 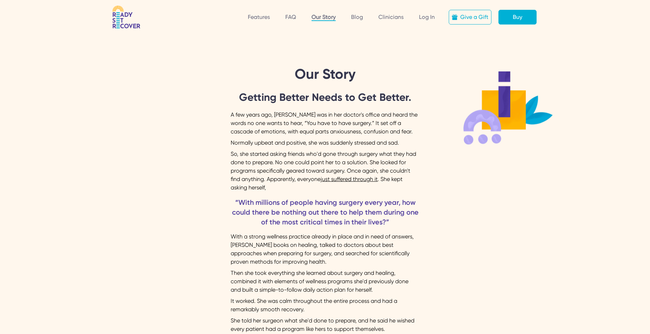 I want to click on div: Normally upbeat and positive, she was suddenly stressed and sad., so click(x=325, y=143).